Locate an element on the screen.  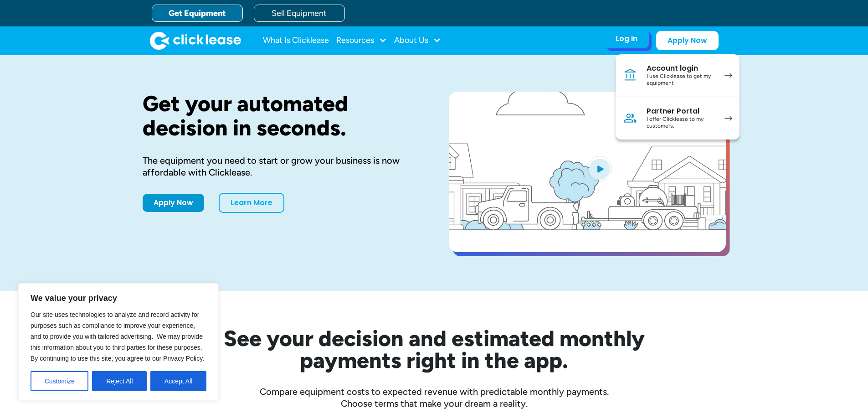
button: Customize is located at coordinates (59, 381).